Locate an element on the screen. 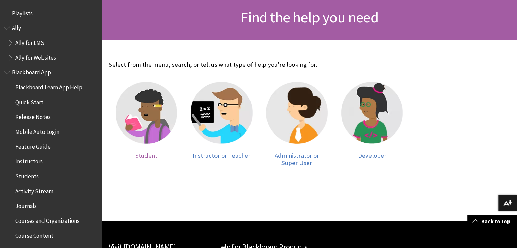 This screenshot has width=517, height=248. span: Activity Stream is located at coordinates (34, 190).